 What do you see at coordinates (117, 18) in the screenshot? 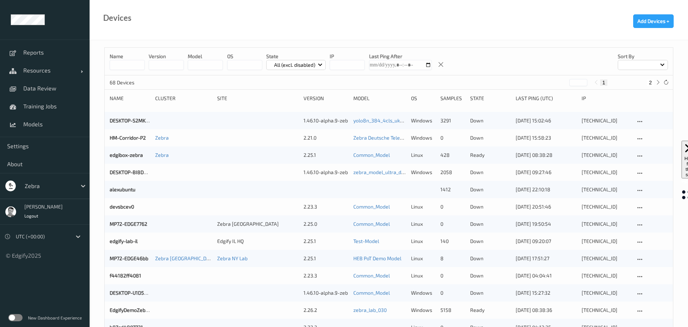
I see `div: Devices` at bounding box center [117, 18].